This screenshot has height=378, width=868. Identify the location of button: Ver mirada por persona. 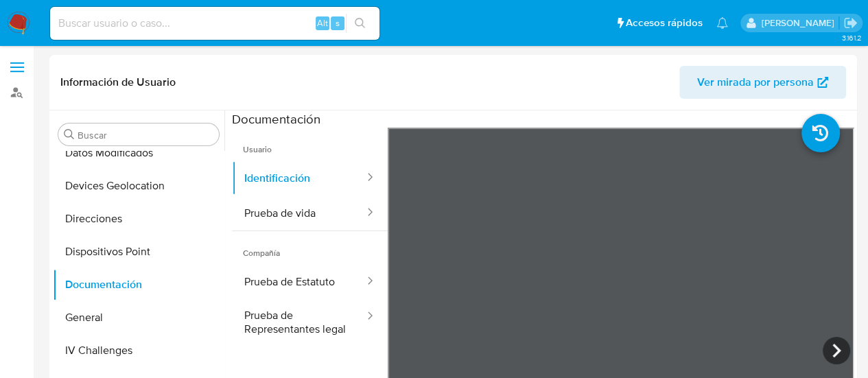
(762, 83).